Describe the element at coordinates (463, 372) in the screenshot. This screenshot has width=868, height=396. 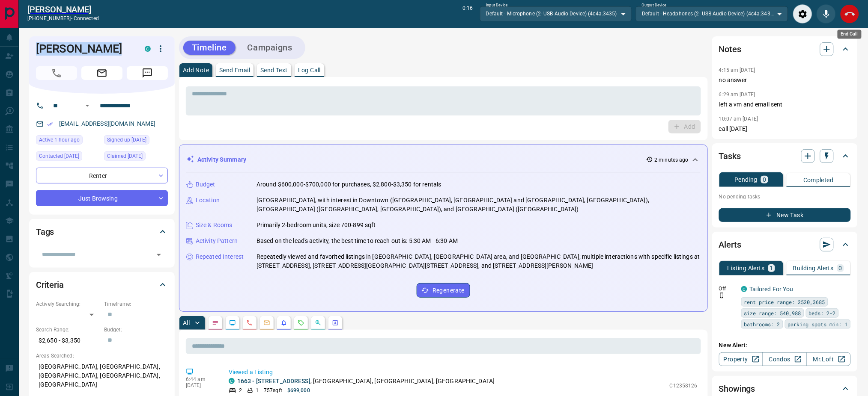
I see `p: Viewed a Listing` at that location.